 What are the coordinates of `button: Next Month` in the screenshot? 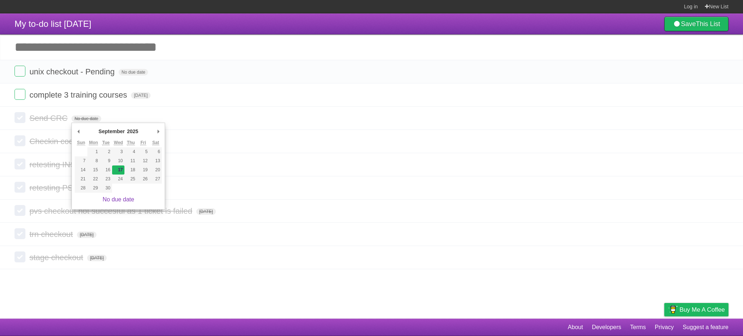 It's located at (158, 131).